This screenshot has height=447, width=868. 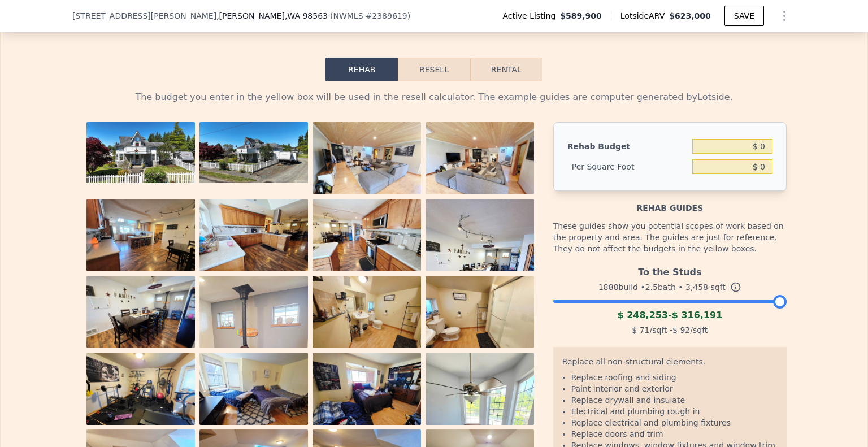 I want to click on span: $ 316,191, so click(x=697, y=314).